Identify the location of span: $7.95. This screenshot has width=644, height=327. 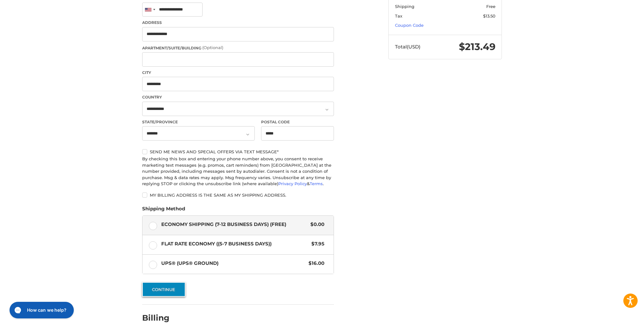
(316, 244).